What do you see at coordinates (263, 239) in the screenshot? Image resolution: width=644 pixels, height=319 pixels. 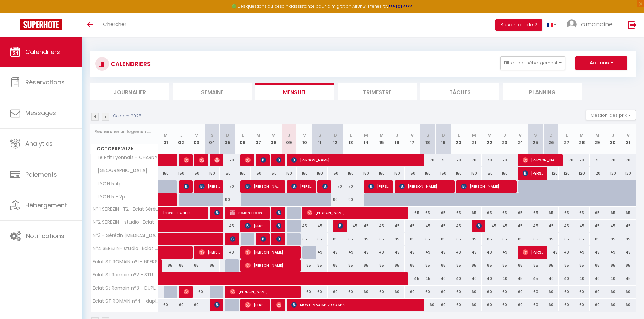 I see `span: bouget pierre` at bounding box center [263, 239].